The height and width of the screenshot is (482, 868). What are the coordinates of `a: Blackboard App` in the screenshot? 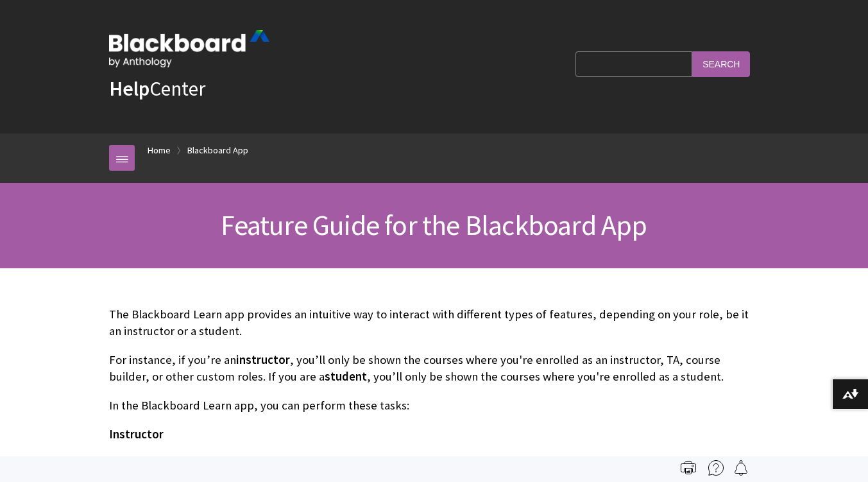 It's located at (218, 150).